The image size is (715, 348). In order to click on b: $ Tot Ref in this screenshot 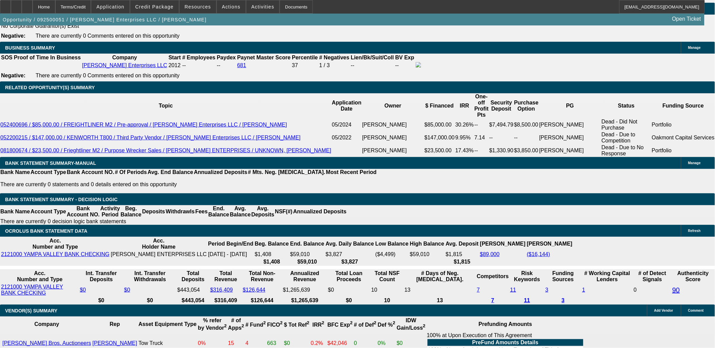, I will do `click(297, 325)`.